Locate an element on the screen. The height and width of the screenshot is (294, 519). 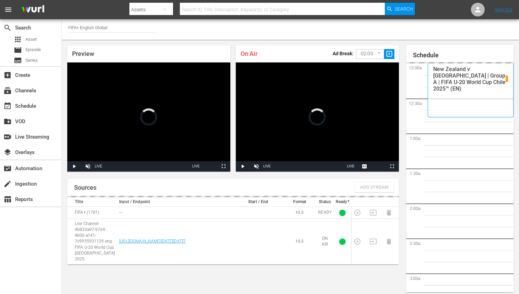
span: menu is located at coordinates (8, 10).